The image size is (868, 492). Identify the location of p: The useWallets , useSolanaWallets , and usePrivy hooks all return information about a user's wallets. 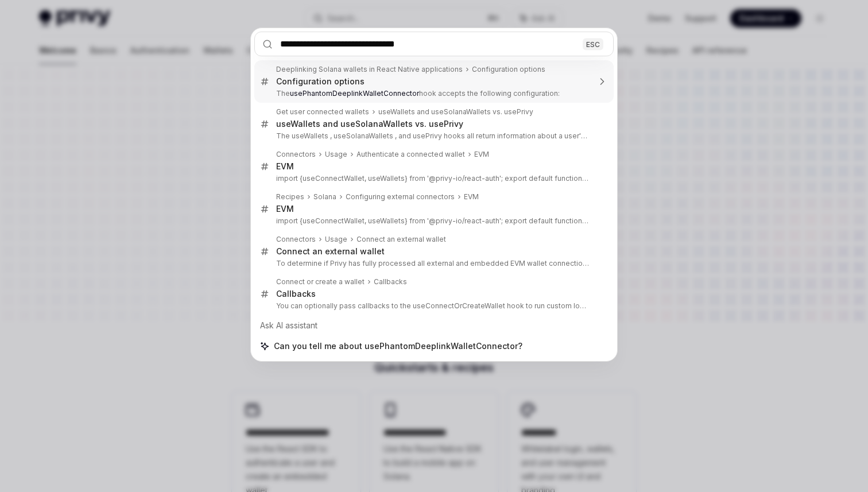
(433, 136).